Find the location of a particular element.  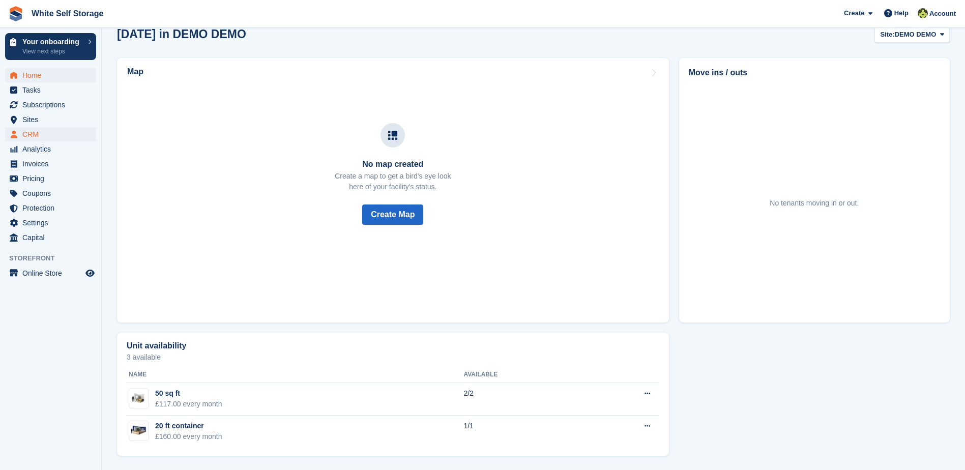

span: Settings is located at coordinates (53, 223).